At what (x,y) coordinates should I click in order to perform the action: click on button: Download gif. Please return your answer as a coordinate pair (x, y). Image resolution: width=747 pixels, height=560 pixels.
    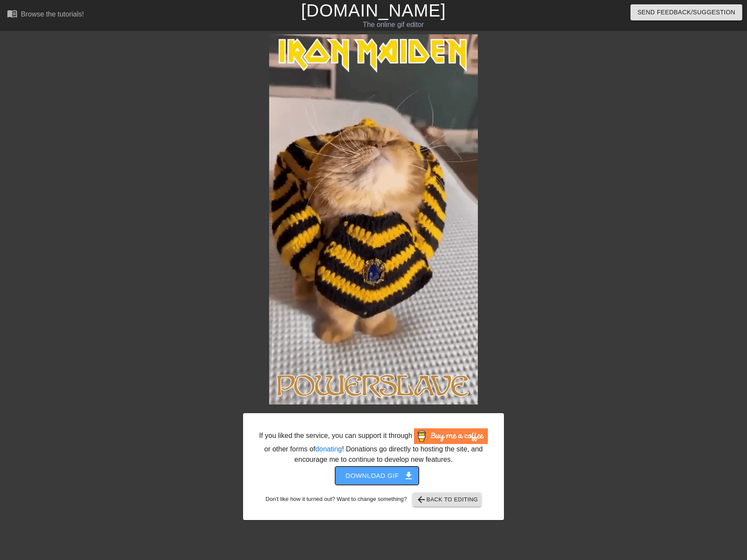
    Looking at the image, I should click on (377, 476).